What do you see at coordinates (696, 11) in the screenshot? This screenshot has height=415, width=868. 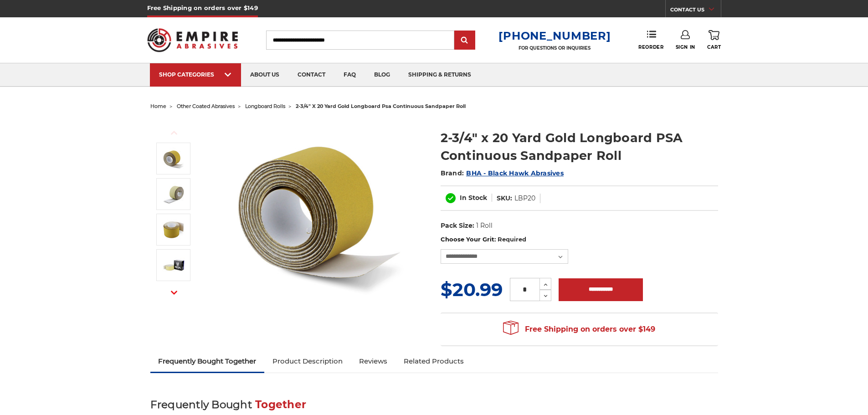 I see `a: CONTACT US` at bounding box center [696, 11].